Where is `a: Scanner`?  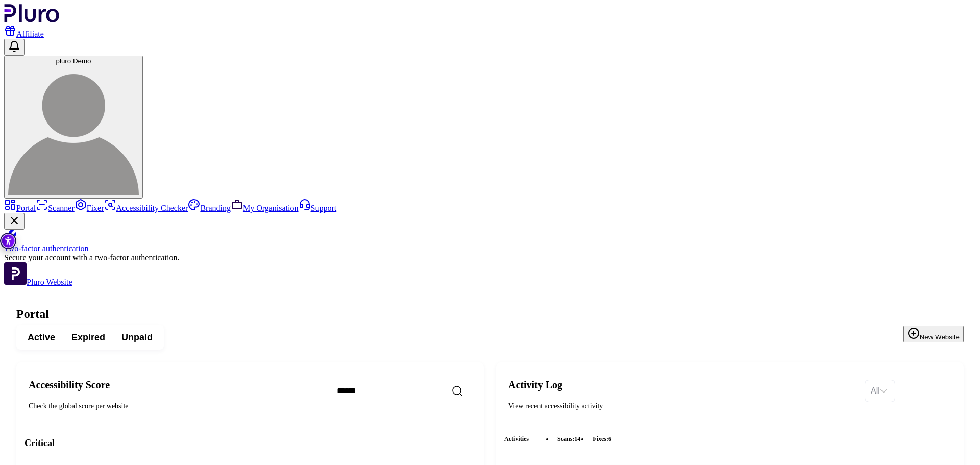
a: Scanner is located at coordinates (55, 208).